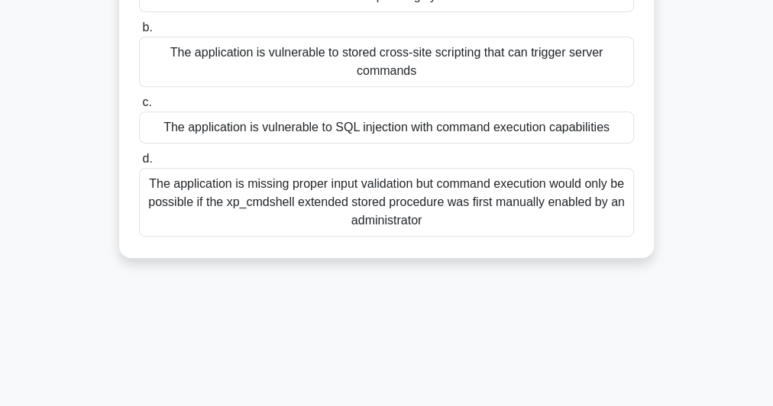 This screenshot has width=773, height=406. I want to click on span: c., so click(147, 102).